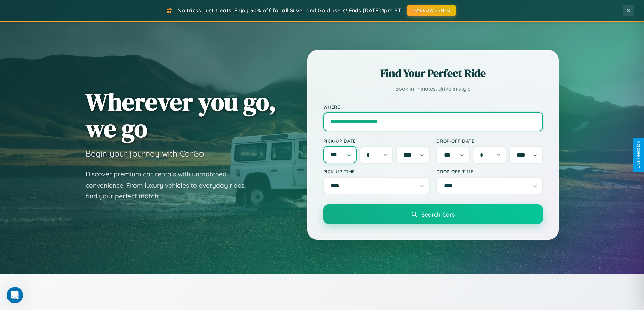 Image resolution: width=644 pixels, height=310 pixels. Describe the element at coordinates (438, 214) in the screenshot. I see `span: Search Cars` at that location.